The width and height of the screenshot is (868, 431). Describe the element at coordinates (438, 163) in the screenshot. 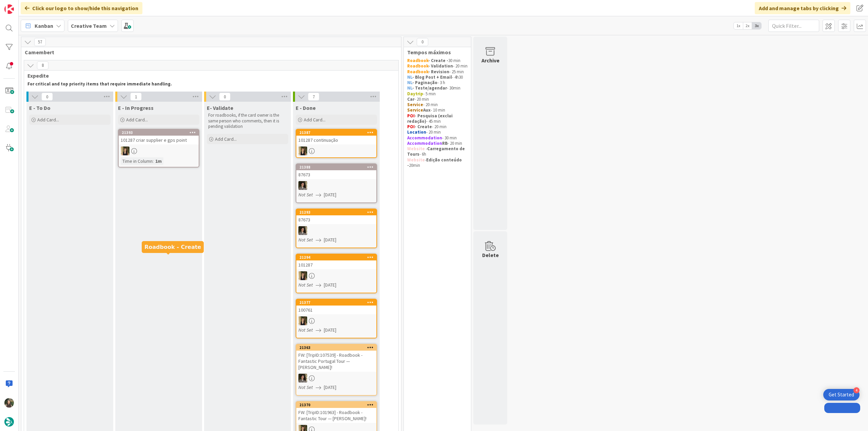

I see `p: - 20min` at that location.